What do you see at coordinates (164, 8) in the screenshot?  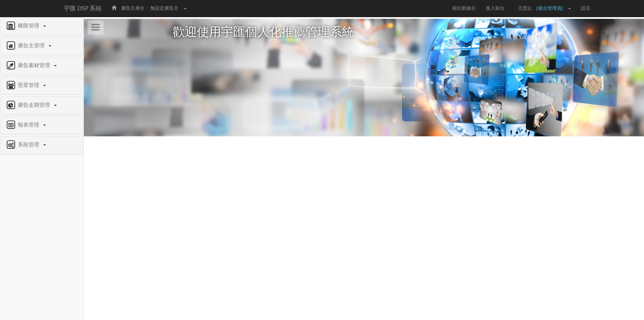 I see `span: 無設定廣告主` at bounding box center [164, 8].